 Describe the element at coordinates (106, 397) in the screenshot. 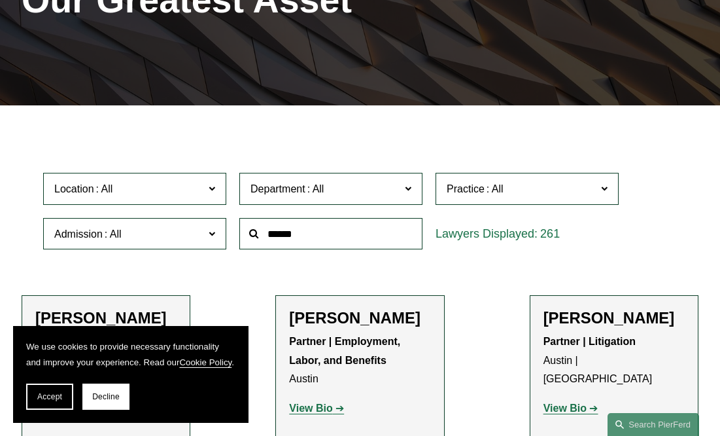

I see `button: Decline` at that location.